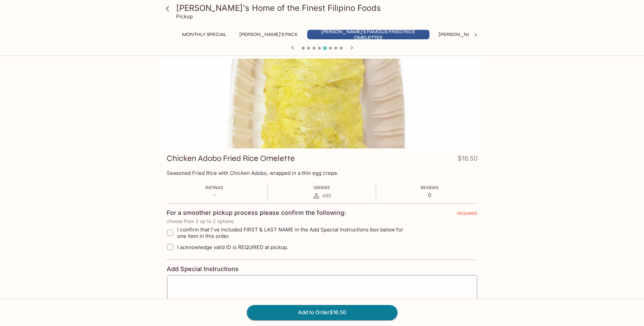  I want to click on button: Monthly Special, so click(204, 35).